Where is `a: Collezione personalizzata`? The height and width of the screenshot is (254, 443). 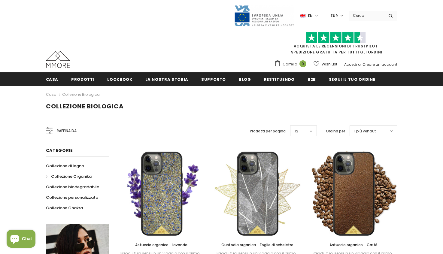 a: Collezione personalizzata is located at coordinates (72, 197).